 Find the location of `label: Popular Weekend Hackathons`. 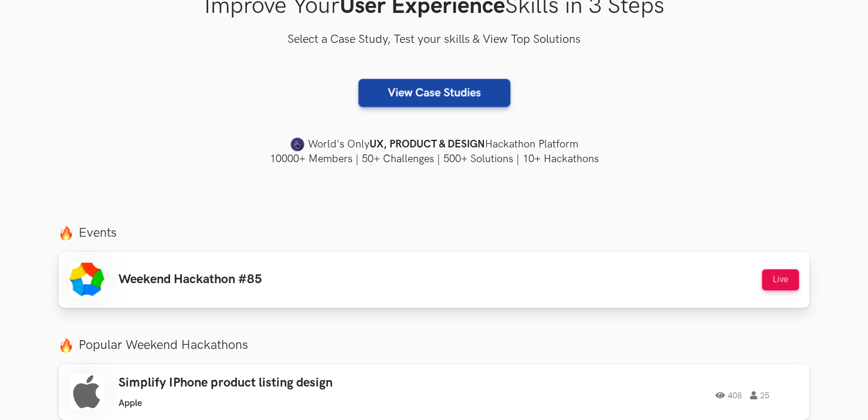

label: Popular Weekend Hackathons is located at coordinates (434, 344).